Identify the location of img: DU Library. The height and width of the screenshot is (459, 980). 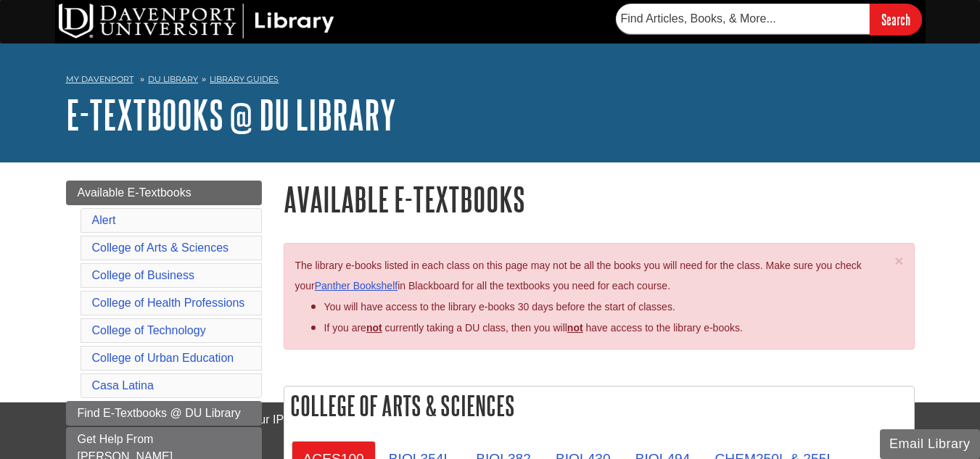
(196, 21).